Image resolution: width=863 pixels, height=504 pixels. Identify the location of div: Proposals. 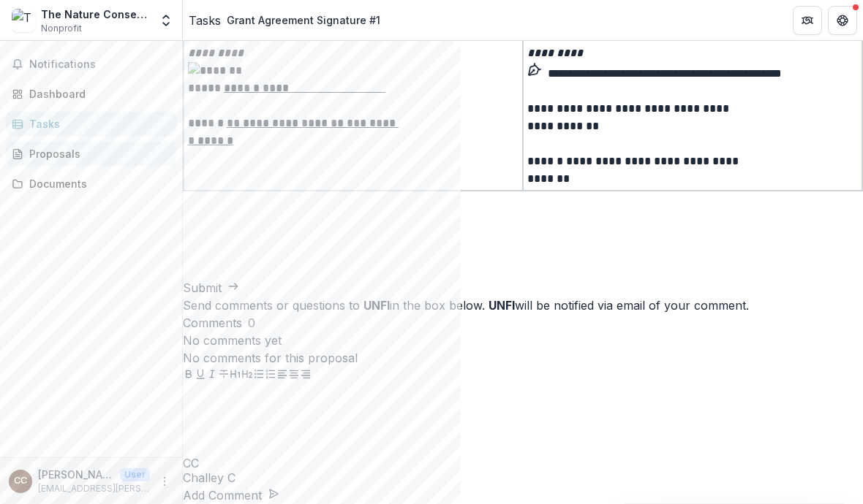
(97, 154).